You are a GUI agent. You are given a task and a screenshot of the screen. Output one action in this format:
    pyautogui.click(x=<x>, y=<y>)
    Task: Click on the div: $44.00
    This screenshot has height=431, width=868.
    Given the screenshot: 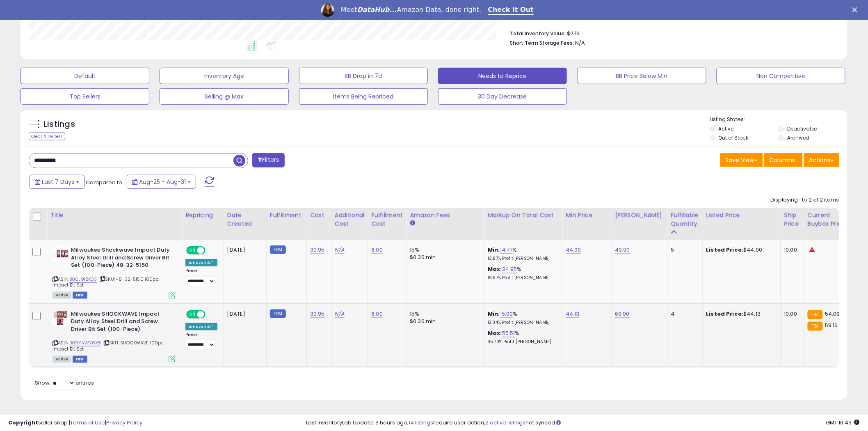 What is the action you would take?
    pyautogui.click(x=741, y=250)
    